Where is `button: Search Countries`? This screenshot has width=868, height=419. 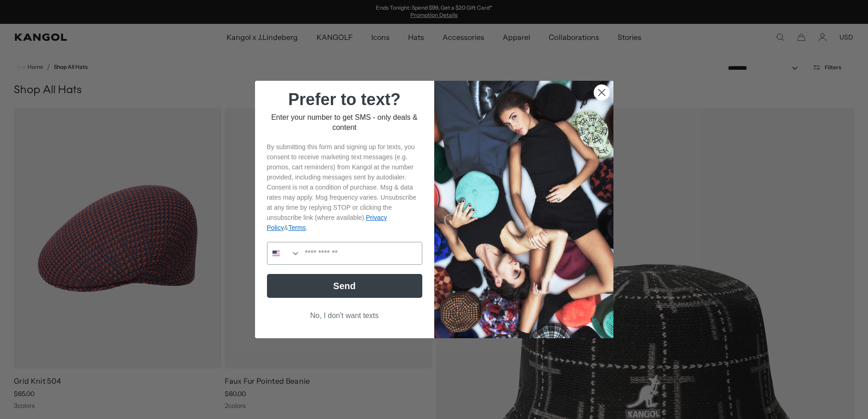
button: Search Countries is located at coordinates (284, 254).